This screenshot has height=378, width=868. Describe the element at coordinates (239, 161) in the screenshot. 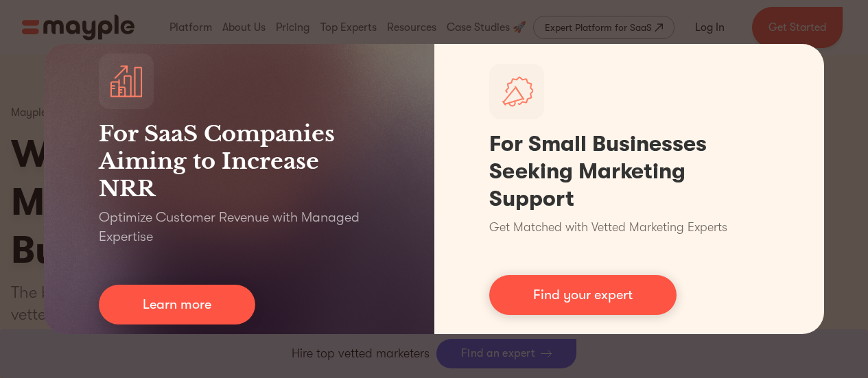

I see `h3: For SaaS Companies Aiming to Increase NRR` at that location.